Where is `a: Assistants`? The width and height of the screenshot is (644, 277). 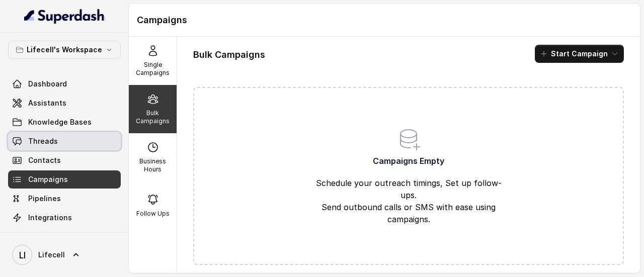 a: Assistants is located at coordinates (64, 103).